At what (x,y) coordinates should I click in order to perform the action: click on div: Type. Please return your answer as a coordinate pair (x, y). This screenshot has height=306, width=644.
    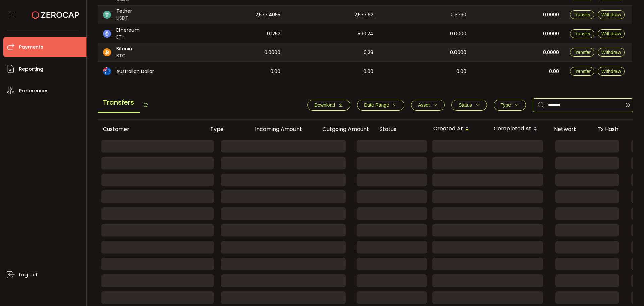
    Looking at the image, I should click on (222, 129).